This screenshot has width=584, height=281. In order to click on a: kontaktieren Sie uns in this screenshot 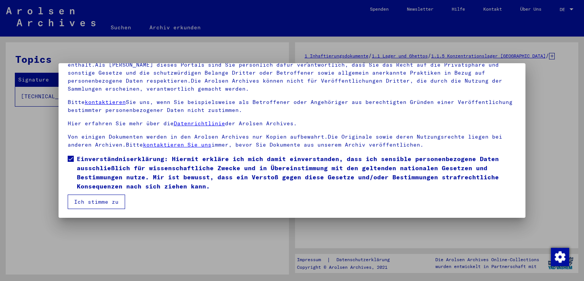, I will do `click(177, 144)`.